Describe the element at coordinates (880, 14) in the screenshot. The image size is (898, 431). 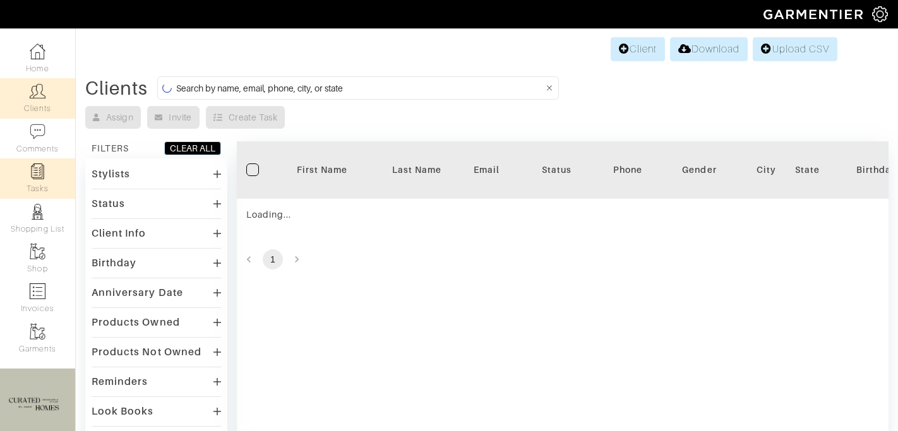
I see `img: gear-icon-white-bd11855cb880d31180b6d7d6211b90ccbf57a29d726f0c71d8c61bd08dd39cc2.png` at that location.